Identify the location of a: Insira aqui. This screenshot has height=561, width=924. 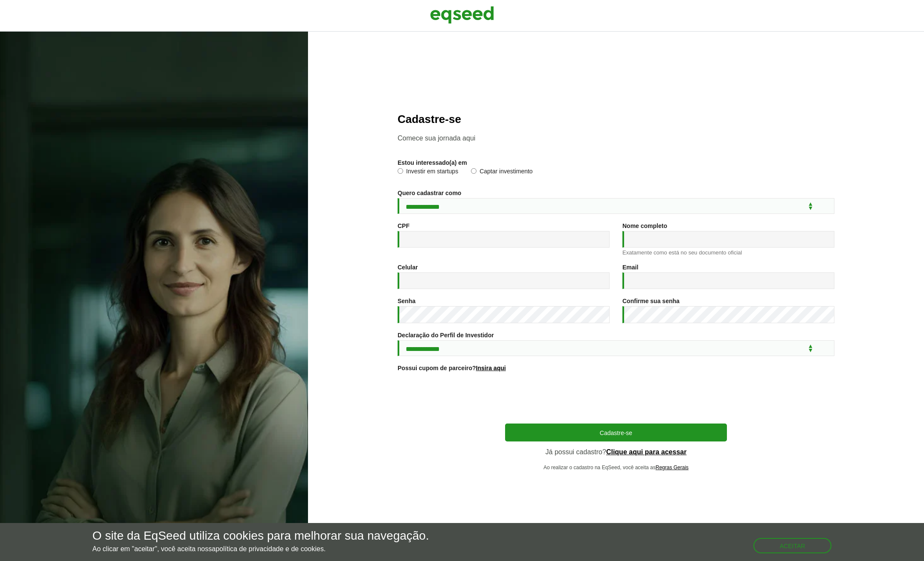
(491, 368).